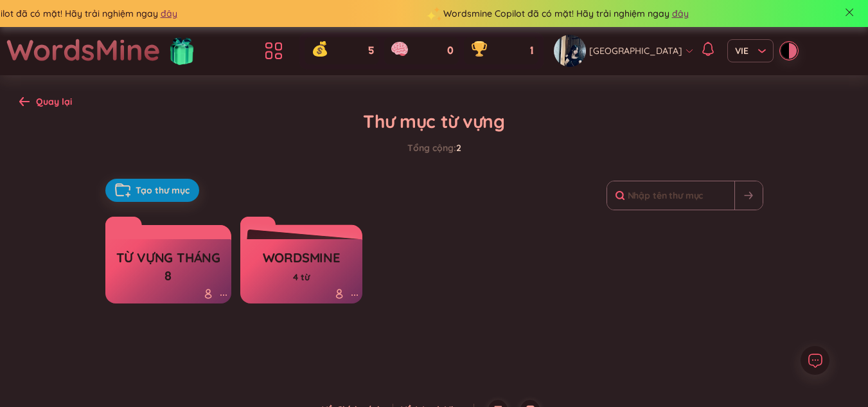  Describe the element at coordinates (54, 101) in the screenshot. I see `div: Quay lại` at that location.